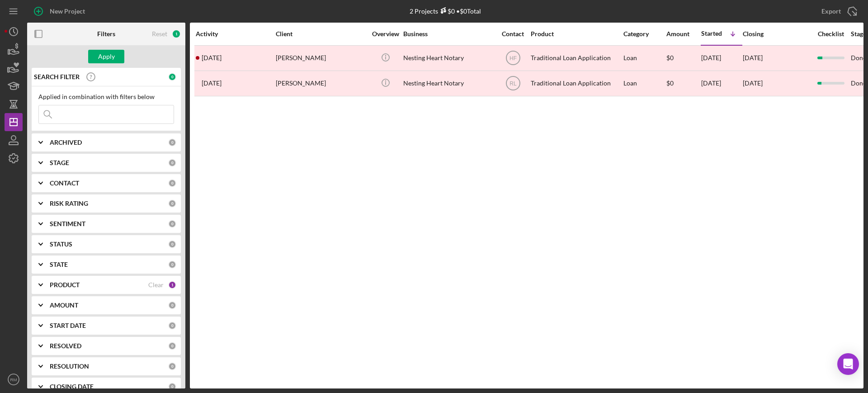 Image resolution: width=868 pixels, height=393 pixels. I want to click on b: STAGE, so click(59, 163).